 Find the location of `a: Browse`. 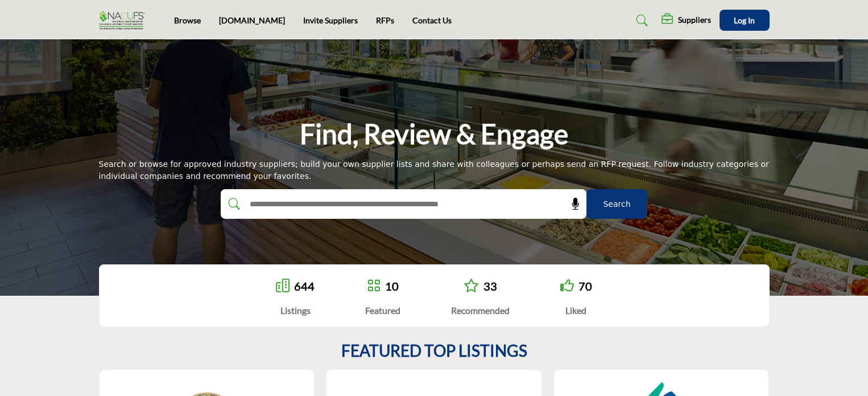

a: Browse is located at coordinates (187, 20).